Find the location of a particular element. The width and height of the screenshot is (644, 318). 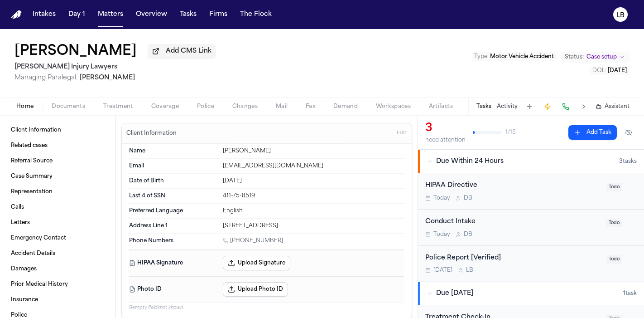

span: Damages is located at coordinates (24, 269).